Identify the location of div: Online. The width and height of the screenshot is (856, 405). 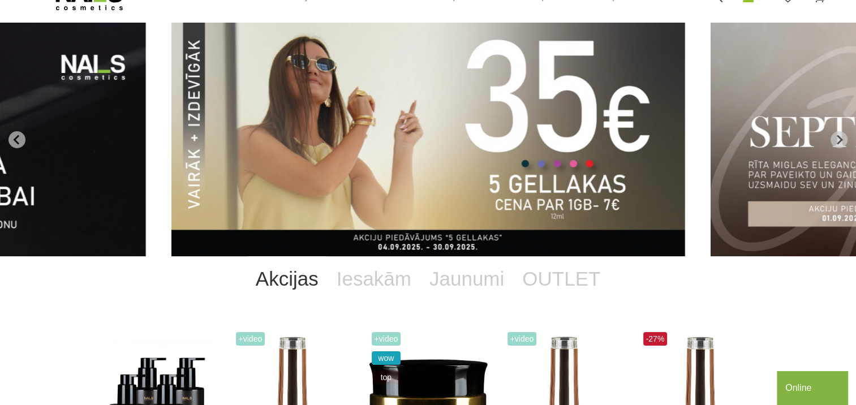
(36, 19).